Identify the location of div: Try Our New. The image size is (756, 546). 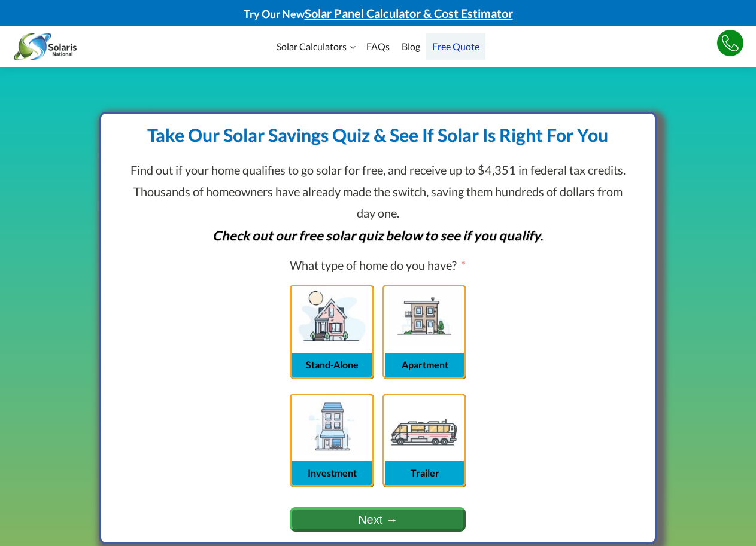
(378, 14).